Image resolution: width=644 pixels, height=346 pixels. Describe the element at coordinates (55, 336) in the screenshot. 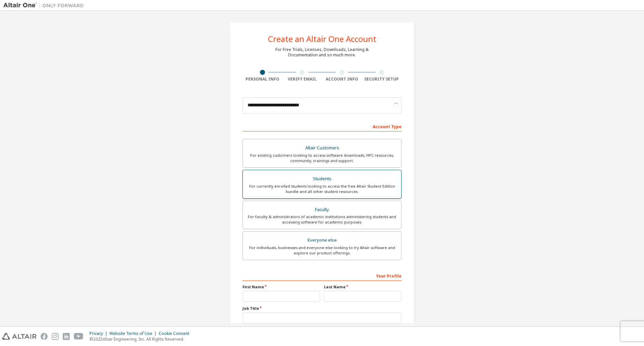

I see `img: instagram.svg` at that location.